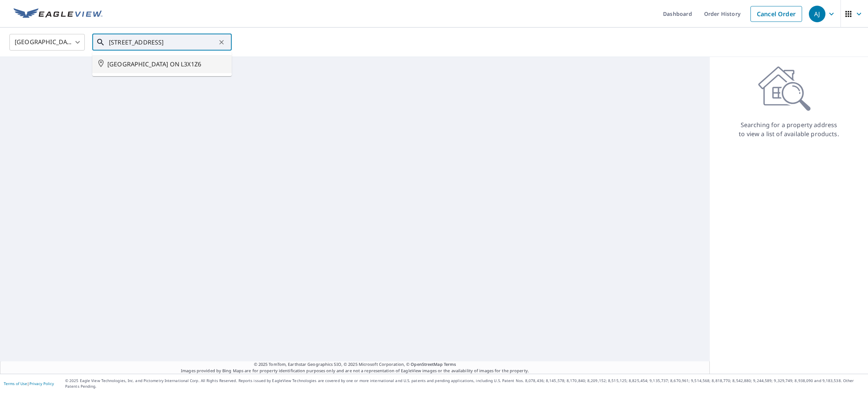 The width and height of the screenshot is (868, 393). I want to click on a: Cancel Order, so click(776, 14).